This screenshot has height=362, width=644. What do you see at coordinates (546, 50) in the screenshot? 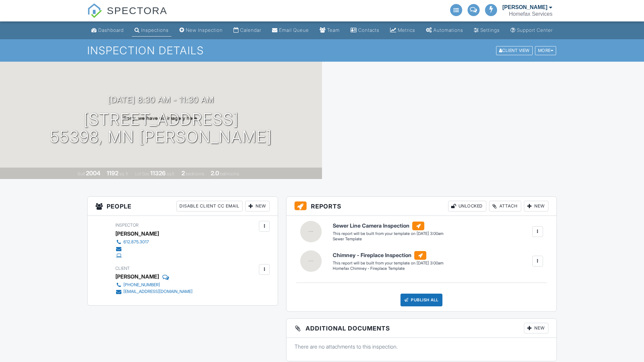
I see `div: More` at bounding box center [546, 50].